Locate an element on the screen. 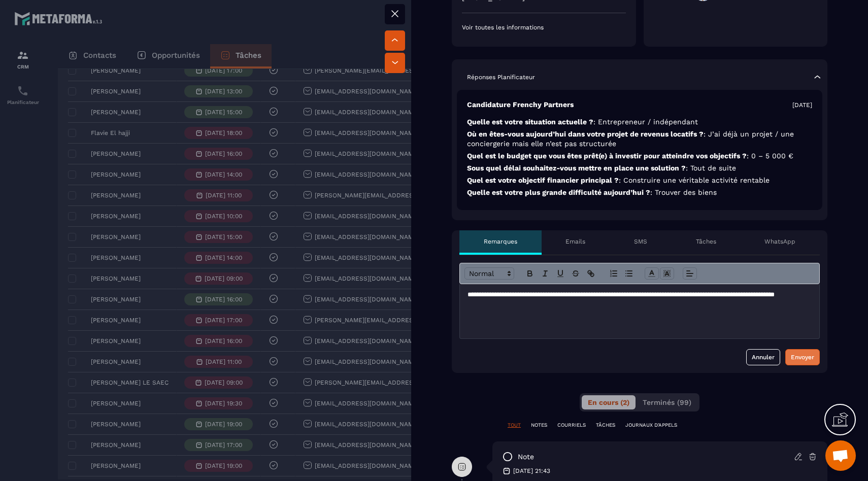 Image resolution: width=868 pixels, height=481 pixels. p: Quelle est votre plus grande difficulté aujourd’hui ? is located at coordinates (639, 192).